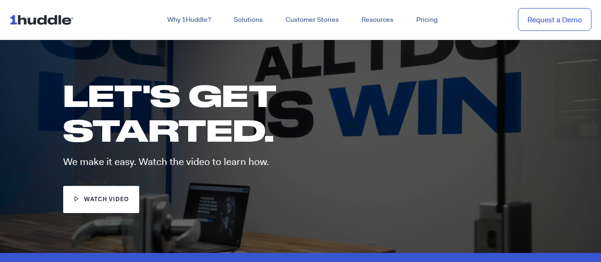  I want to click on a: Solutions, so click(248, 20).